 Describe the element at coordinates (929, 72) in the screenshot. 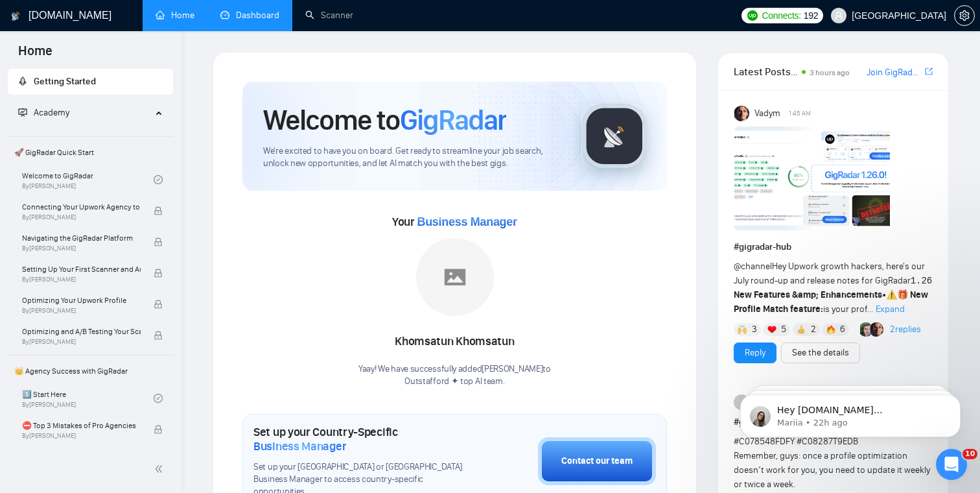

I see `a: export` at that location.